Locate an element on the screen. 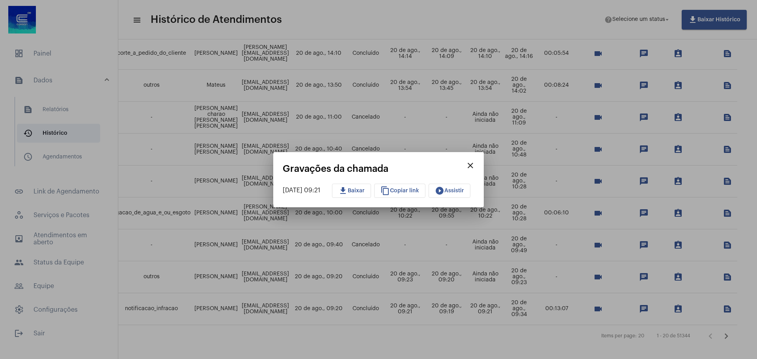  button: Copiar link is located at coordinates (400, 191).